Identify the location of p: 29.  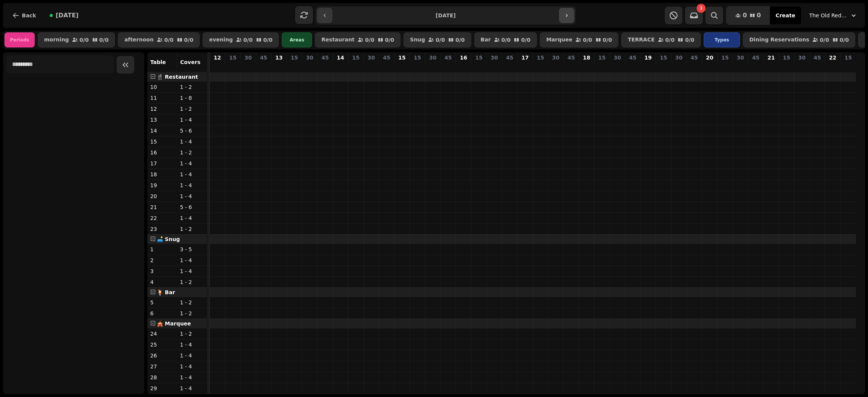
(162, 388).